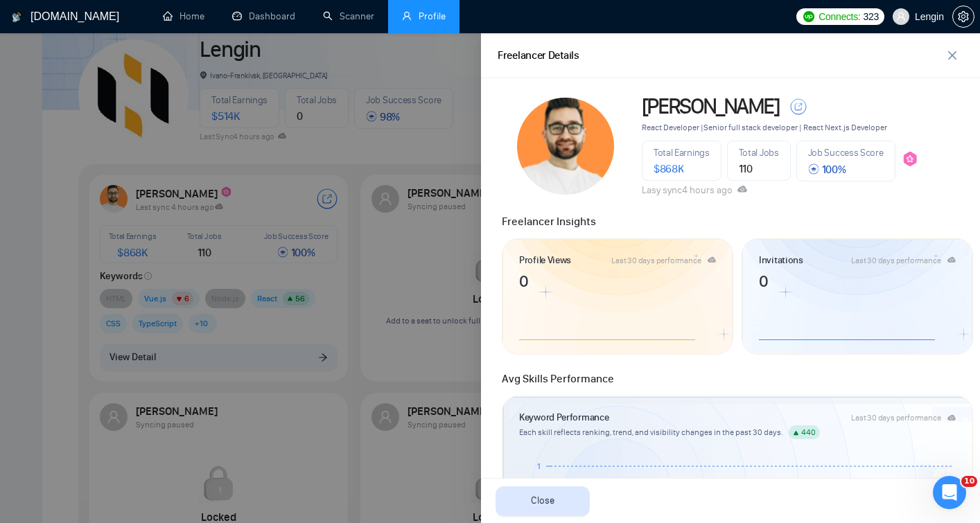 The width and height of the screenshot is (980, 523). I want to click on img: c1NLmzrk-0pBZjOo1nLSJnOz0itNHKTdmMHAt8VIsLFzaUjbvZY63njSsheUGt904n, so click(566, 146).